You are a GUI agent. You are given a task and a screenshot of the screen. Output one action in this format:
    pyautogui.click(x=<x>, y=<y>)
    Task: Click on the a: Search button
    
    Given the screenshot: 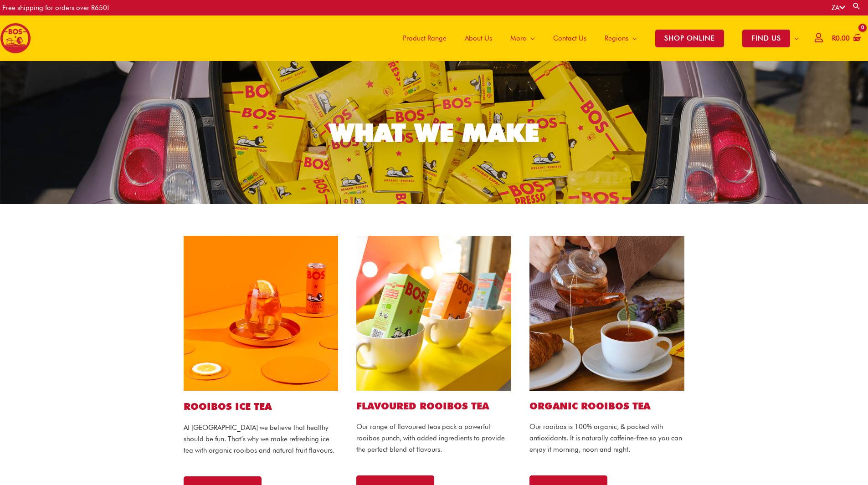 What is the action you would take?
    pyautogui.click(x=856, y=6)
    